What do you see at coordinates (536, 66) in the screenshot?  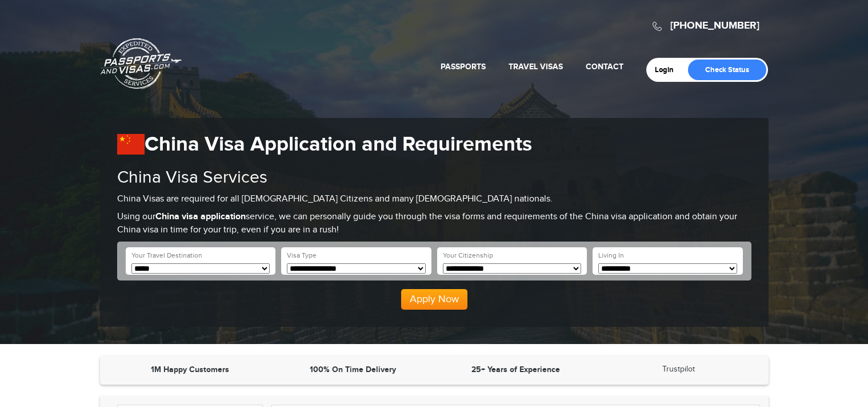 I see `a: Travel Visas` at bounding box center [536, 66].